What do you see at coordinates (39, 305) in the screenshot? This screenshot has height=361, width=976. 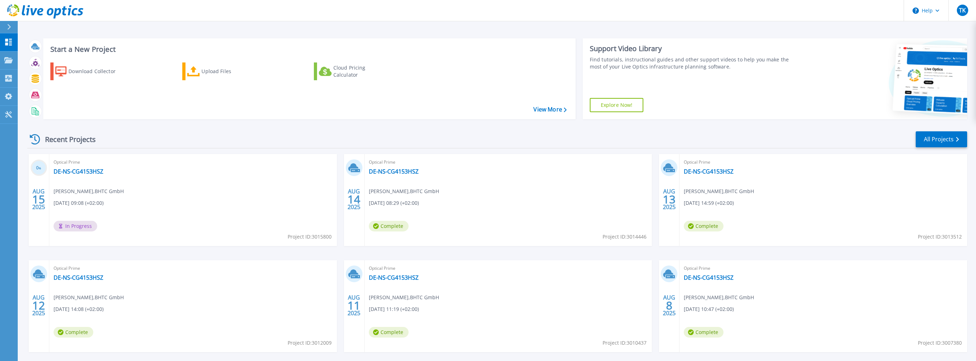 I see `span: 12` at bounding box center [39, 305].